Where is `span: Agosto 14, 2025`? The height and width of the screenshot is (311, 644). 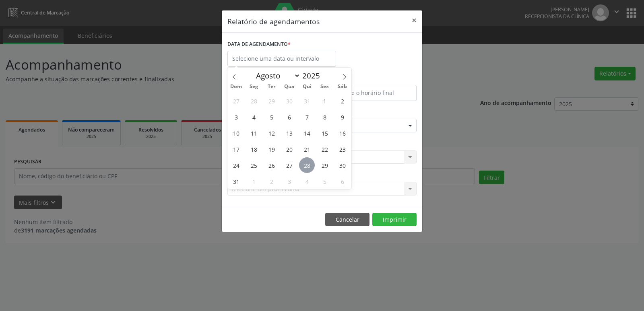 span: Agosto 14, 2025 is located at coordinates (306, 133).